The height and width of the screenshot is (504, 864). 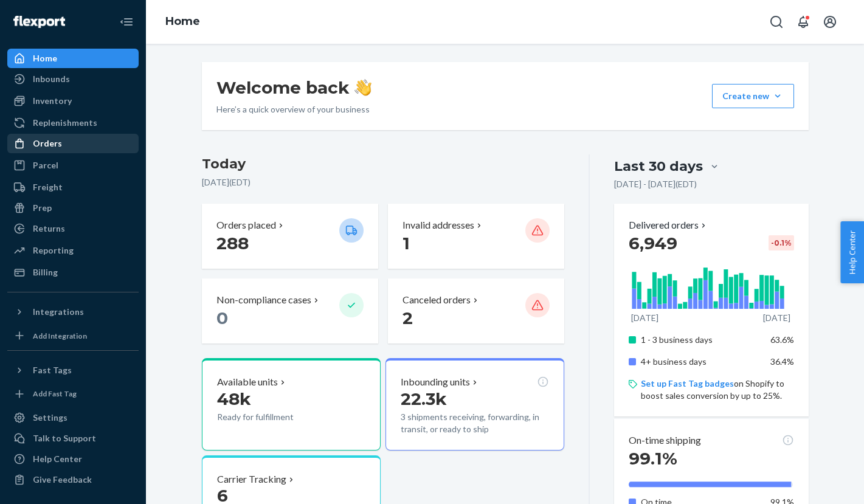 What do you see at coordinates (65, 123) in the screenshot?
I see `div: Replenishments` at bounding box center [65, 123].